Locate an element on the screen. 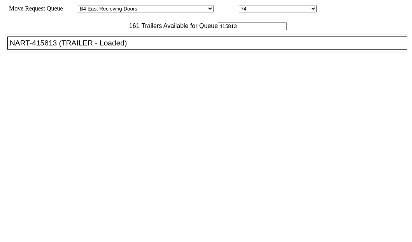 The image size is (412, 242). span: 161 is located at coordinates (132, 26).